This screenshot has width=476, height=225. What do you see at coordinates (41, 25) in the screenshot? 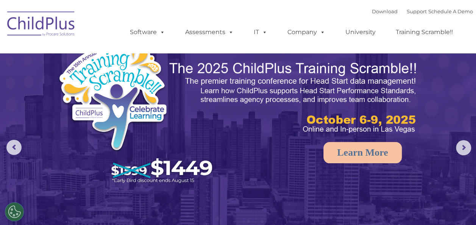
I see `img: ChildPlus by Procare Solutions` at bounding box center [41, 25].